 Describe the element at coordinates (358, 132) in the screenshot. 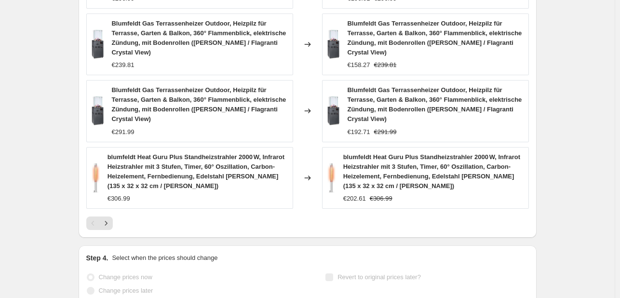

I see `div: €192.71` at that location.